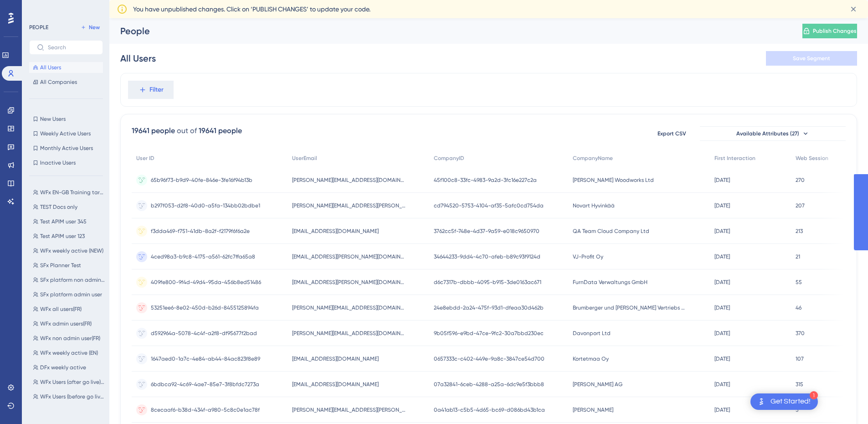 The width and height of the screenshot is (868, 424). Describe the element at coordinates (591, 333) in the screenshot. I see `span: Davonport Ltd` at that location.